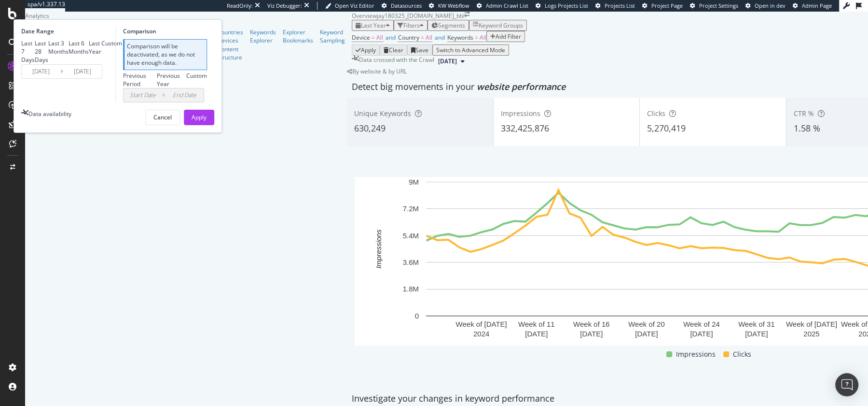 This screenshot has width=868, height=406. I want to click on div: Keyword Groups, so click(501, 25).